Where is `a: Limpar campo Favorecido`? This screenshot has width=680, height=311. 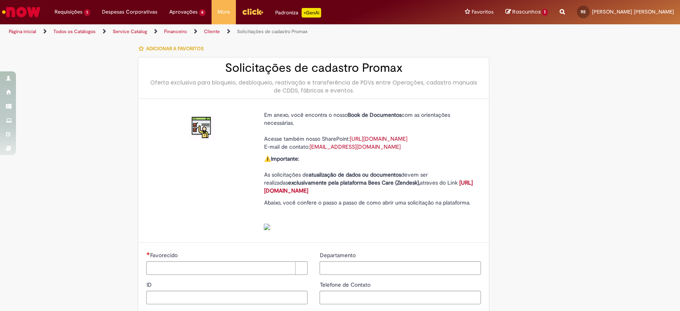 a: Limpar campo Favorecido is located at coordinates (227, 268).